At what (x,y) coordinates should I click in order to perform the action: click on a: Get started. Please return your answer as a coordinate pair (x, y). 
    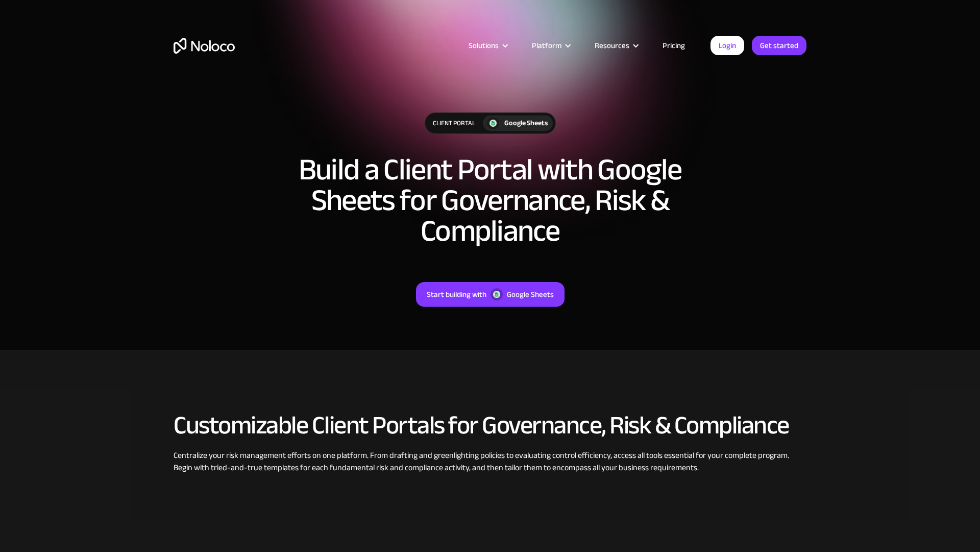
    Looking at the image, I should click on (779, 45).